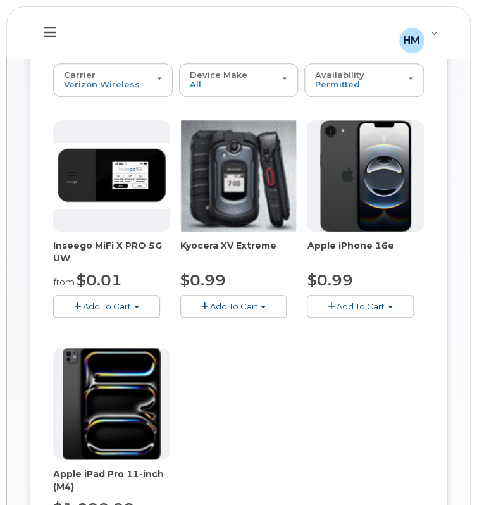  What do you see at coordinates (365, 252) in the screenshot?
I see `span: Apple iPhone 16e` at bounding box center [365, 252].